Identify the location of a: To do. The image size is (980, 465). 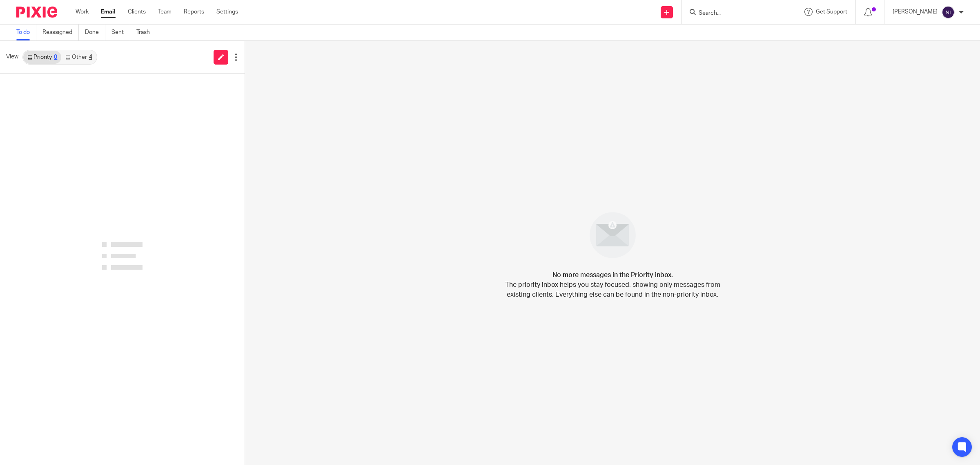
(26, 32).